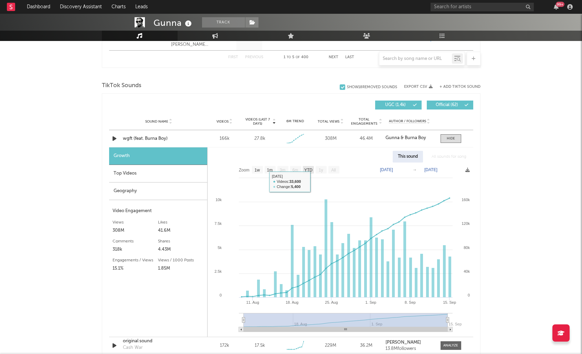 This screenshot has width=582, height=354. I want to click on text: 2.5k, so click(218, 271).